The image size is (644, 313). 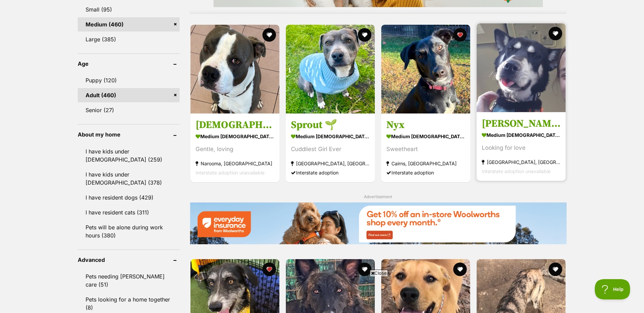 What do you see at coordinates (128, 81) in the screenshot?
I see `a: Puppy (120)` at bounding box center [128, 81].